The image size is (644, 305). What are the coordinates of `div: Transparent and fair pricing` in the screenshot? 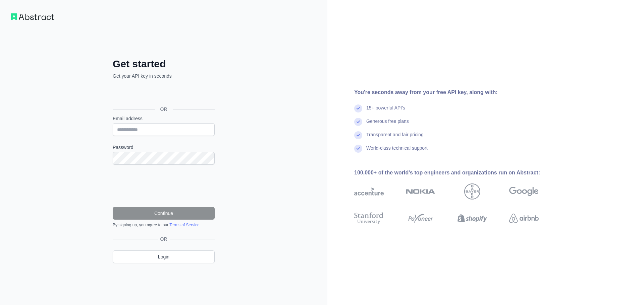 It's located at (395, 138).